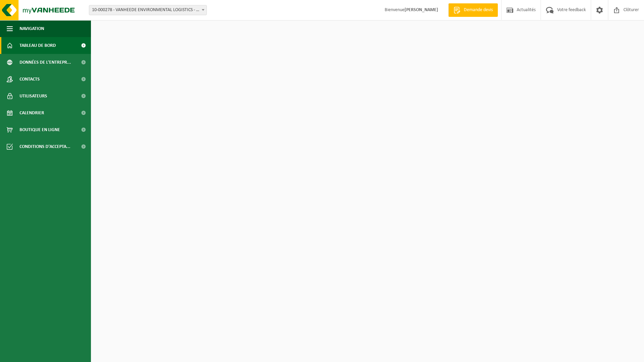 Image resolution: width=644 pixels, height=362 pixels. I want to click on span: Données de l'entrepr..., so click(45, 62).